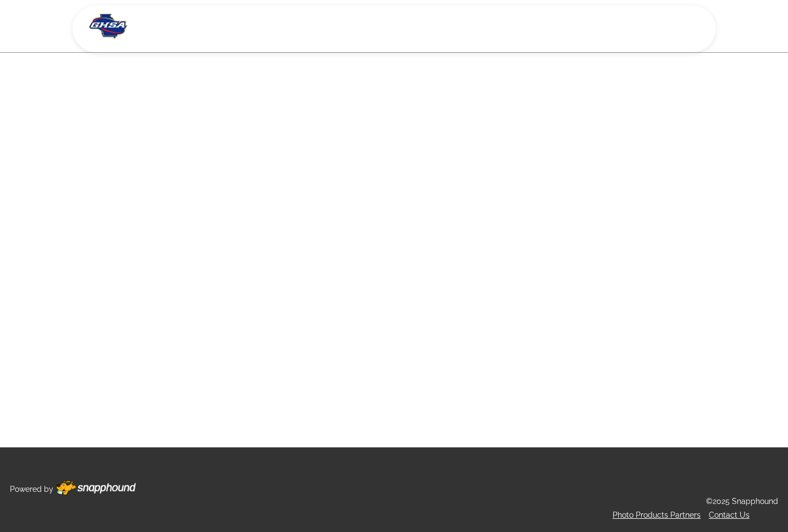 Image resolution: width=788 pixels, height=532 pixels. Describe the element at coordinates (96, 488) in the screenshot. I see `img: Footer` at that location.